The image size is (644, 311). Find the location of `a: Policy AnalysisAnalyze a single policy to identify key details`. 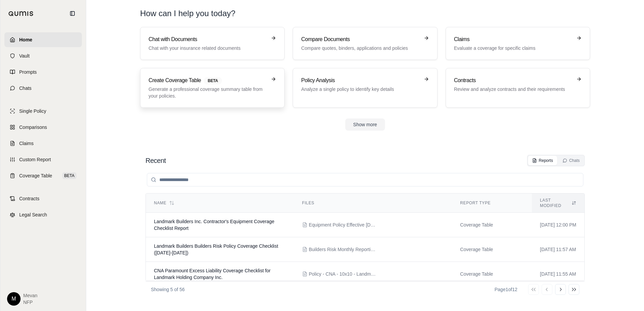

a: Policy AnalysisAnalyze a single policy to identify key details is located at coordinates (365, 88).